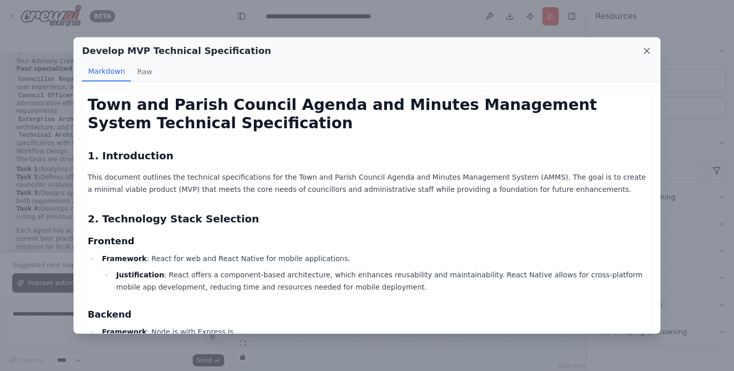 This screenshot has width=734, height=371. I want to click on li: : Node.js with Express.js., so click(372, 346).